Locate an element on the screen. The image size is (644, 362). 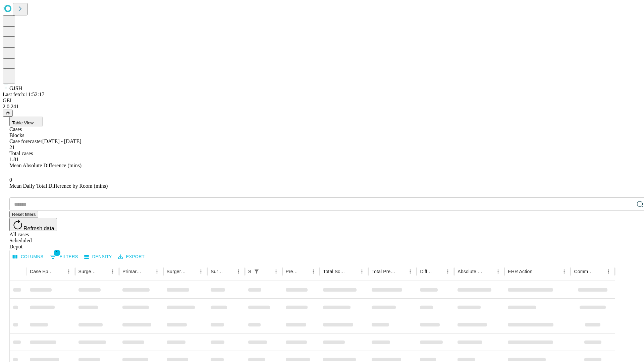
span: 21 is located at coordinates (12, 147).